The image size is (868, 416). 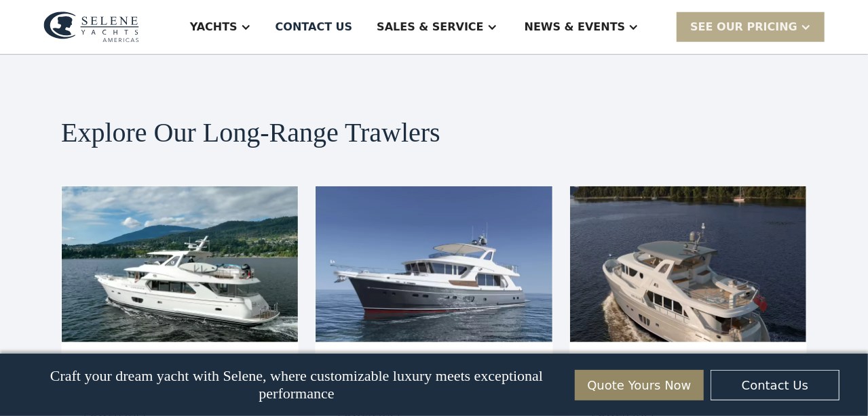 I want to click on div: News & EVENTS, so click(x=575, y=27).